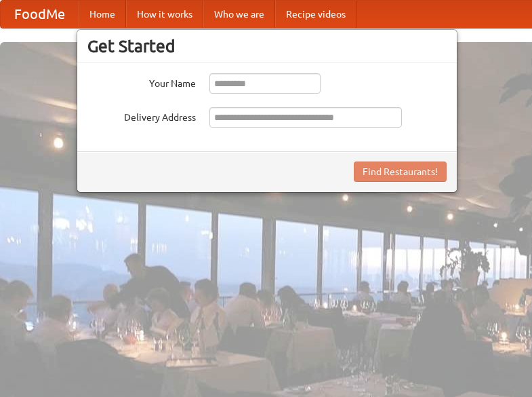  What do you see at coordinates (142, 116) in the screenshot?
I see `label: Delivery Address` at bounding box center [142, 116].